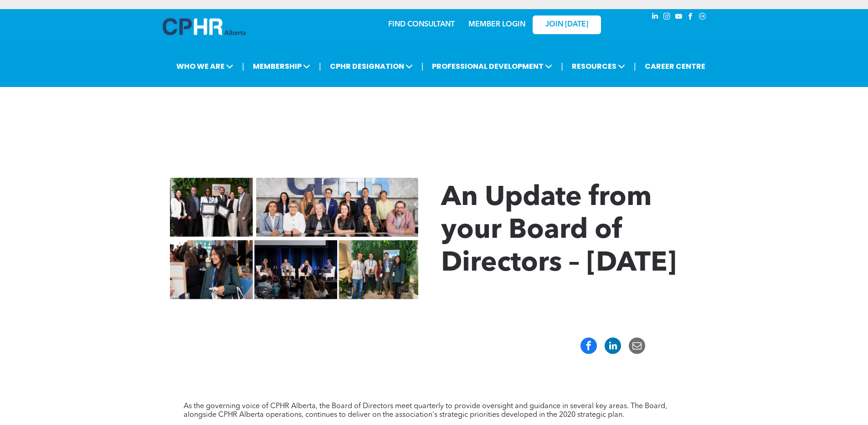  Describe the element at coordinates (421, 25) in the screenshot. I see `a: FIND CONSULTANT` at that location.